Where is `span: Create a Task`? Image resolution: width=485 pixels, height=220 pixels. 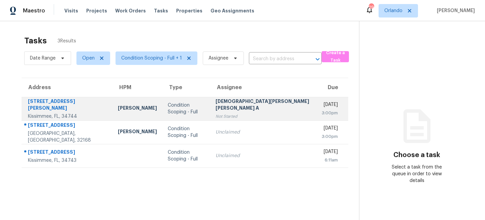 span: Create a Task is located at coordinates (335, 57).